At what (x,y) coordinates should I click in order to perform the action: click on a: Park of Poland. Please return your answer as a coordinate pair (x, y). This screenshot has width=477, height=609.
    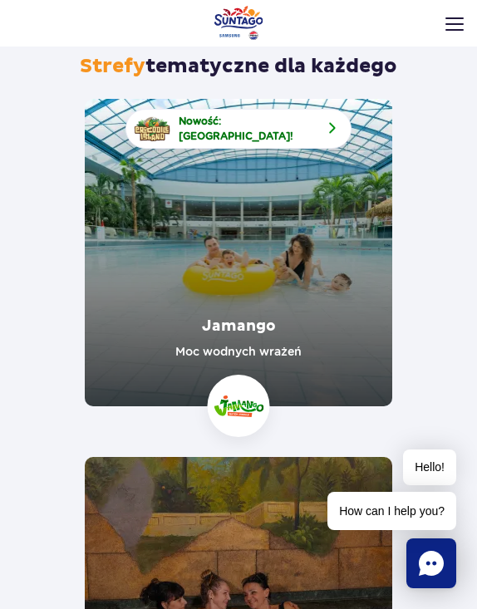
    Looking at the image, I should click on (239, 22).